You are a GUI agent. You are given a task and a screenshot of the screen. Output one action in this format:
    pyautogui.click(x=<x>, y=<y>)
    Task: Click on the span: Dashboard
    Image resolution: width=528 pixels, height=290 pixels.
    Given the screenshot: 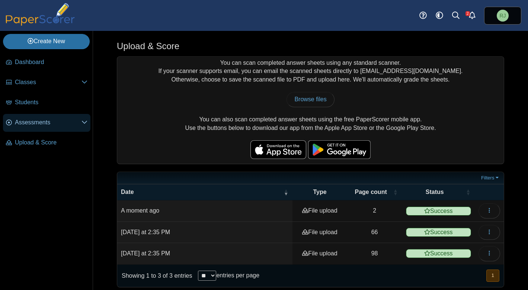 What is the action you would take?
    pyautogui.click(x=51, y=62)
    